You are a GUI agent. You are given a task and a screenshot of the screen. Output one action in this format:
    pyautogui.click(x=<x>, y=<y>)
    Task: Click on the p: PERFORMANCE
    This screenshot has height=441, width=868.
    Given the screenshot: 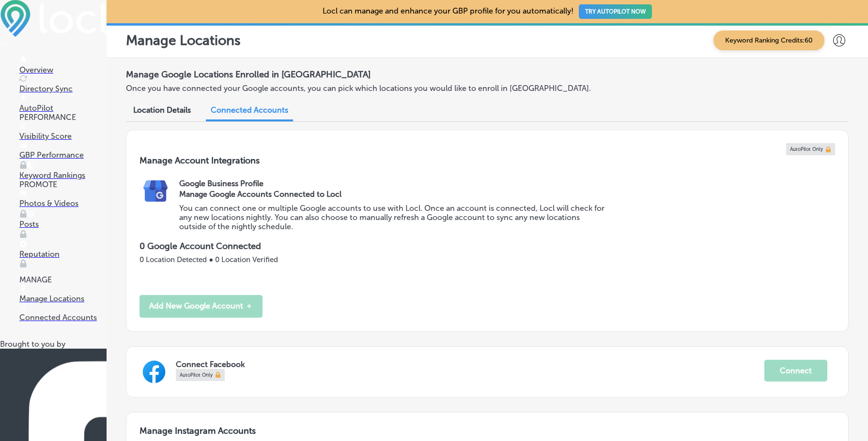 What is the action you would take?
    pyautogui.click(x=63, y=117)
    